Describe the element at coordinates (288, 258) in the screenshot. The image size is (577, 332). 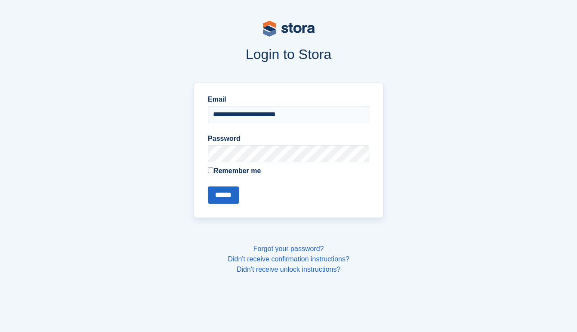
I see `a: Didn't receive confirmation instructions?` at that location.